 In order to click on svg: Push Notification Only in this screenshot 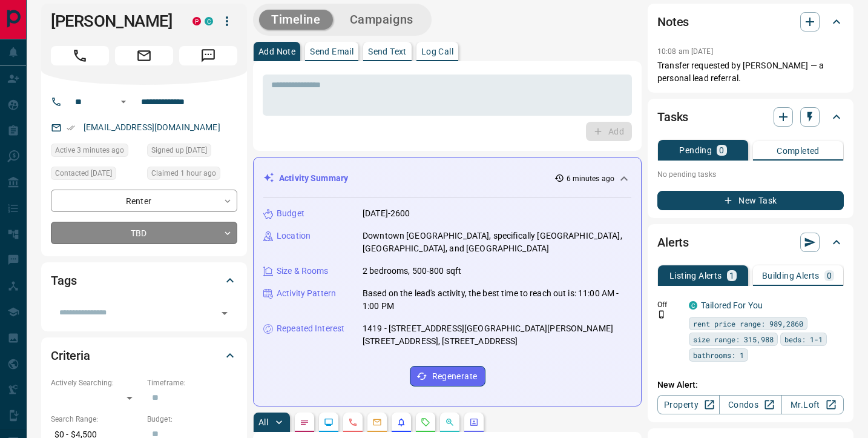, I will do `click(661, 314)`.